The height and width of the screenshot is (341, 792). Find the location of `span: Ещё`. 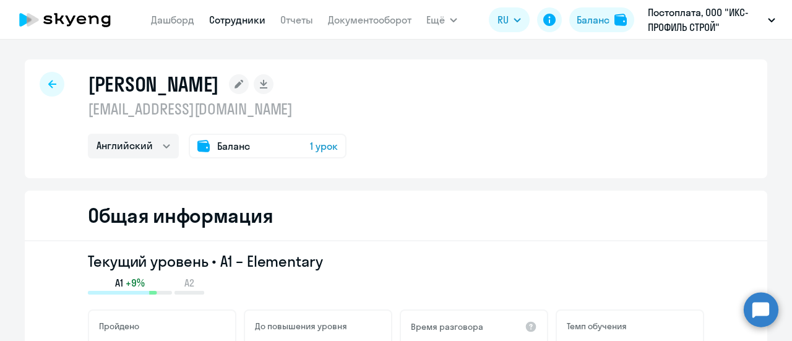

span: Ещё is located at coordinates (436, 20).